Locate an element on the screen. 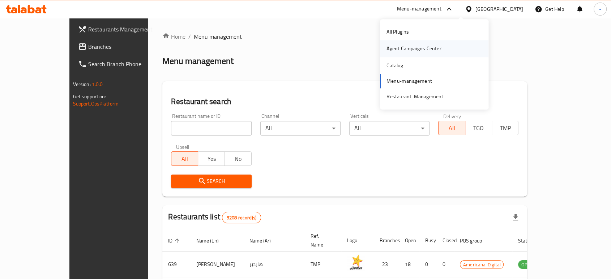 The height and width of the screenshot is (279, 611). span: No is located at coordinates (238, 159).